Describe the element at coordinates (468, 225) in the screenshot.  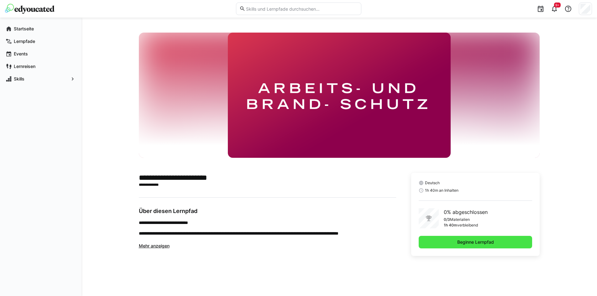
I see `p: verbleibend` at that location.